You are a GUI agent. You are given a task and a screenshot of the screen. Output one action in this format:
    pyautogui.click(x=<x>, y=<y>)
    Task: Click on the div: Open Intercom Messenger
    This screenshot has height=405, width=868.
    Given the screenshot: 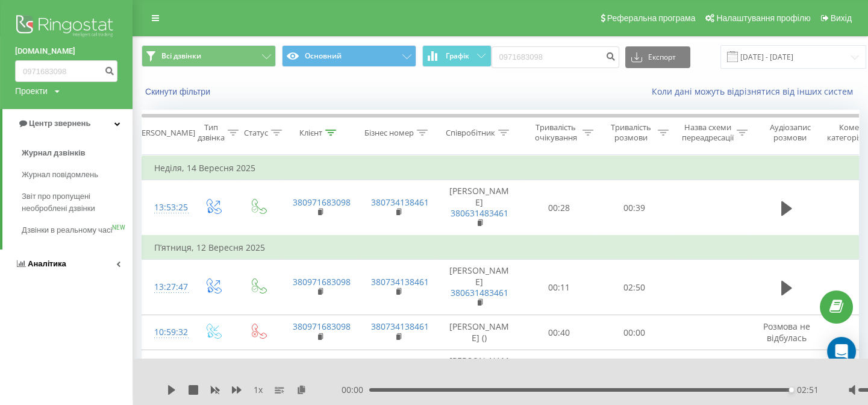 What is the action you would take?
    pyautogui.click(x=841, y=351)
    